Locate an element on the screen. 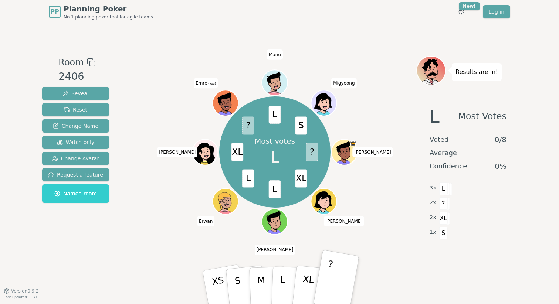 This screenshot has height=304, width=559. span: Room is located at coordinates (71, 62).